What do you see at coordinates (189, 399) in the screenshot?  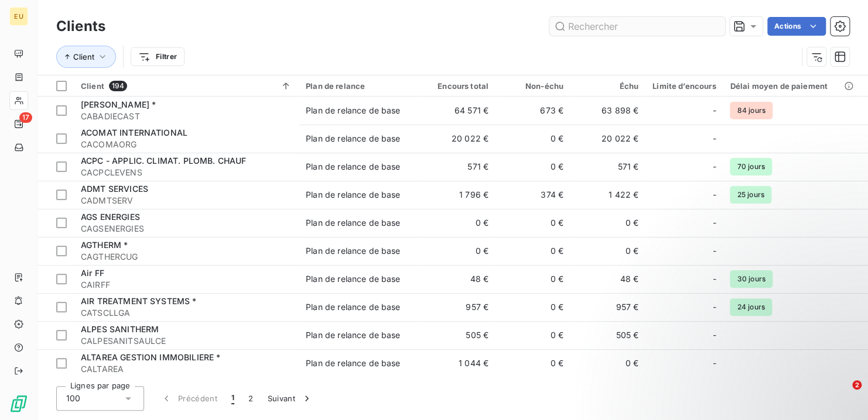 I see `button: Précédent` at bounding box center [189, 399].